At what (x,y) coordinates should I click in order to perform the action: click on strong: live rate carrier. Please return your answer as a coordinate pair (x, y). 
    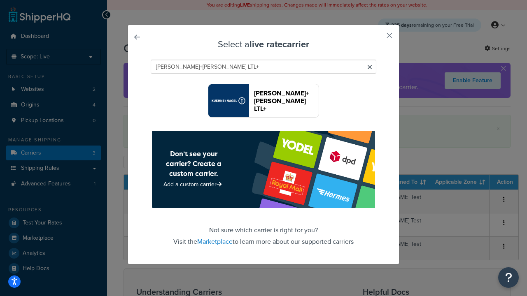
    Looking at the image, I should click on (279, 44).